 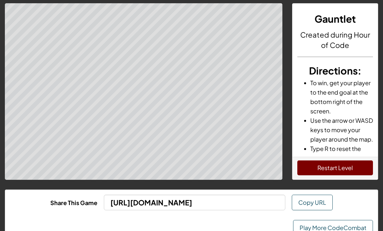 I want to click on li: Type R to reset the game., so click(x=341, y=153).